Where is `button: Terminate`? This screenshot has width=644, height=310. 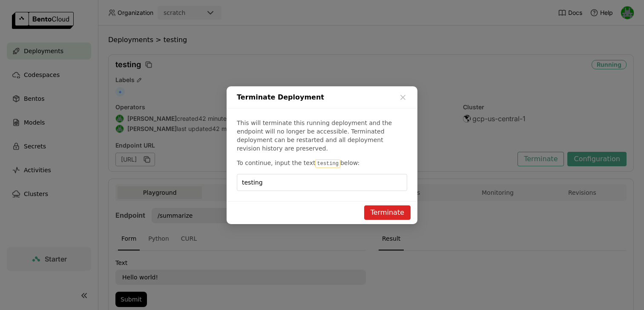 button: Terminate is located at coordinates (387, 213).